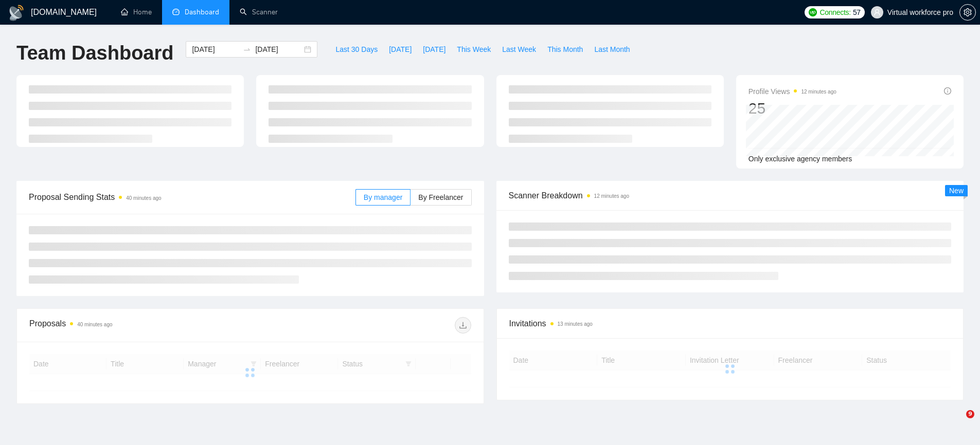 The image size is (980, 445). What do you see at coordinates (968, 13) in the screenshot?
I see `button: setting` at bounding box center [968, 13].